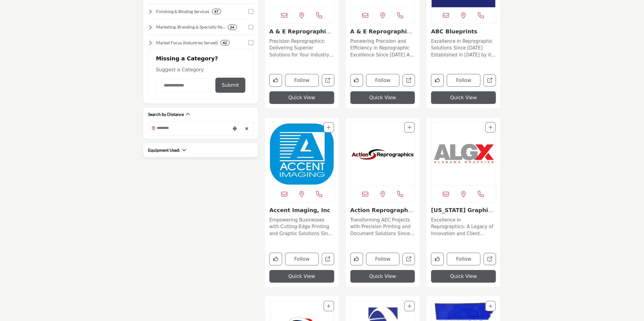  What do you see at coordinates (232, 27) in the screenshot?
I see `div: 24 Results For Marketing, Branding & Specialty Items` at bounding box center [232, 27].